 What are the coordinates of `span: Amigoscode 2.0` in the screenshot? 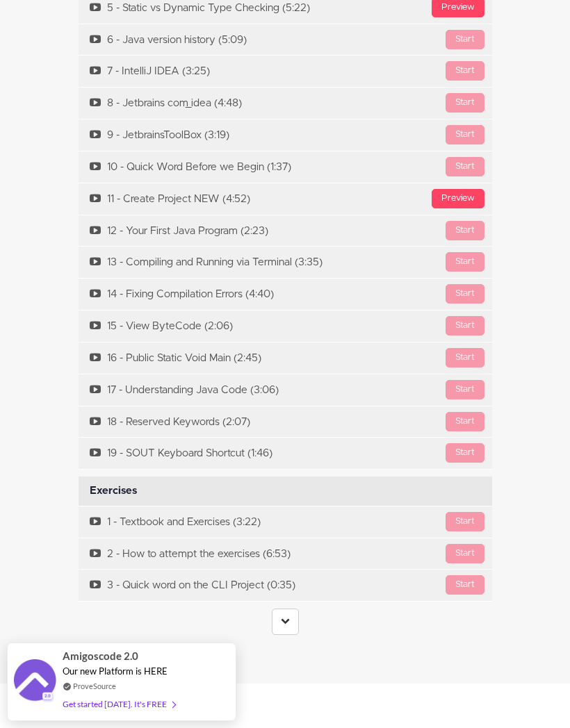 It's located at (100, 656).